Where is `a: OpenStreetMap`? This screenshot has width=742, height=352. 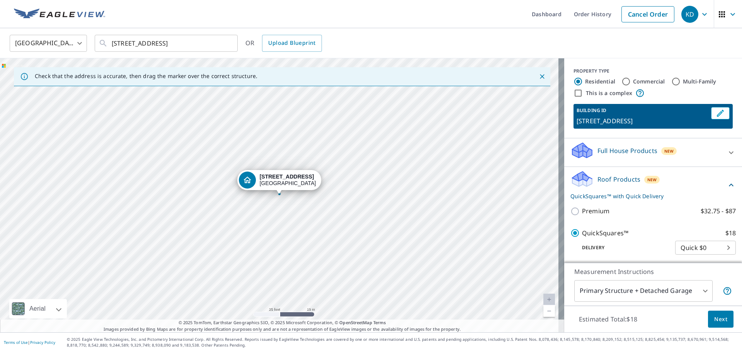 a: OpenStreetMap is located at coordinates (355, 322).